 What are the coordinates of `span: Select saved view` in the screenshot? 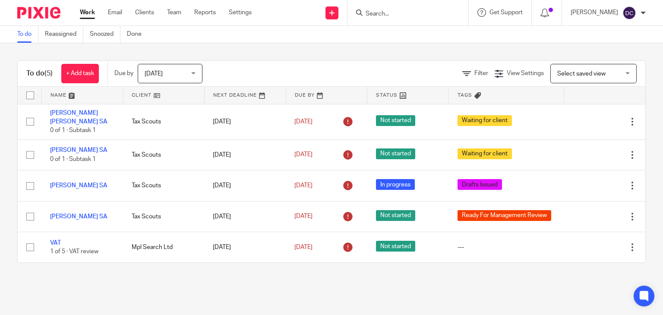 It's located at (582, 74).